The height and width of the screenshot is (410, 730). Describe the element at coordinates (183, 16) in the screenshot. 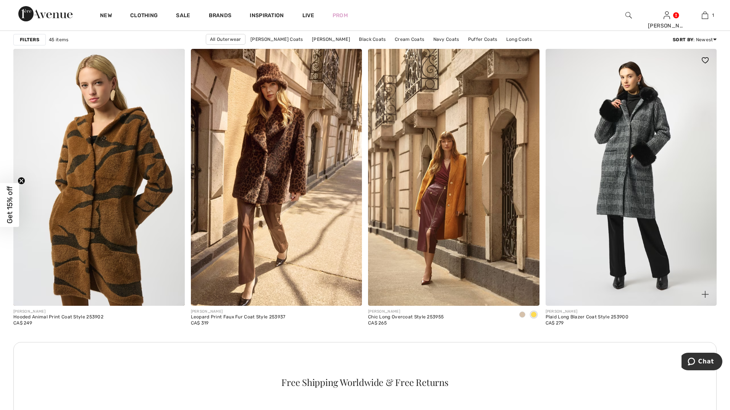

I see `a: Sale` at that location.